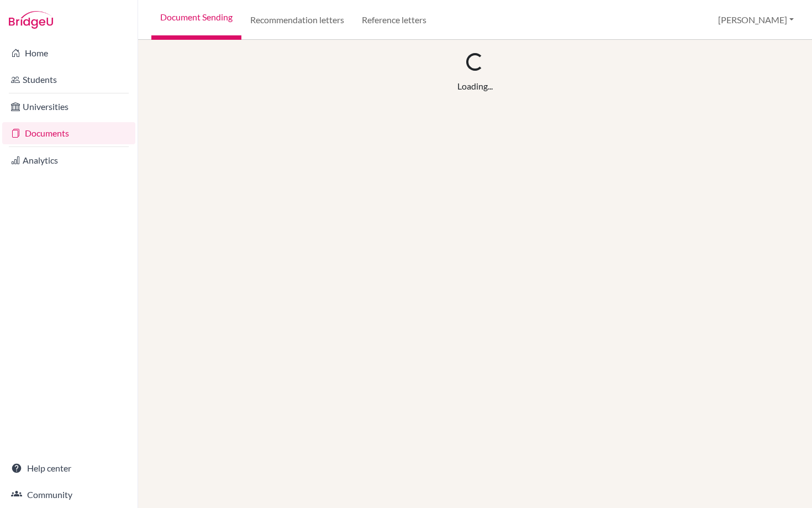 The height and width of the screenshot is (508, 812). I want to click on a: Home, so click(68, 53).